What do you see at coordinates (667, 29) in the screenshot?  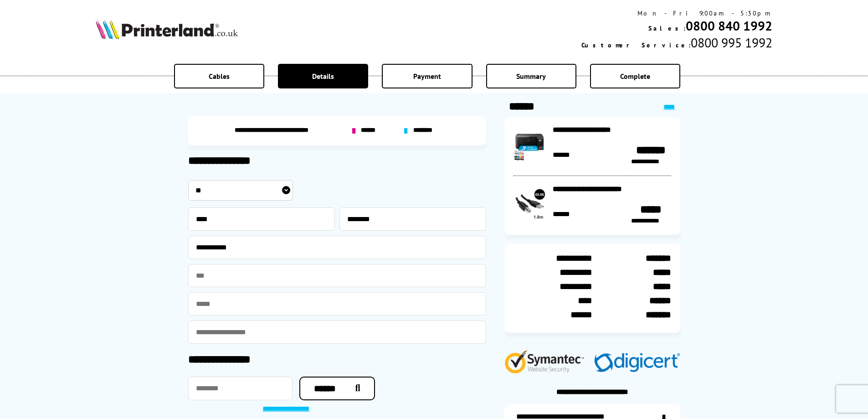 I see `span: Sales:` at bounding box center [667, 29].